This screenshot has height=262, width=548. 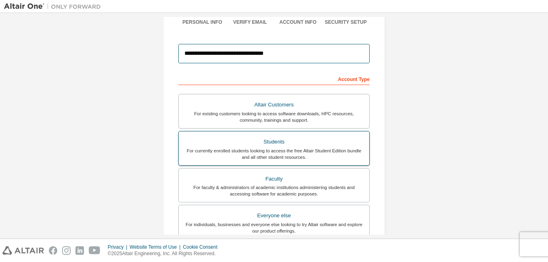 I want to click on div: Faculty, so click(x=274, y=179).